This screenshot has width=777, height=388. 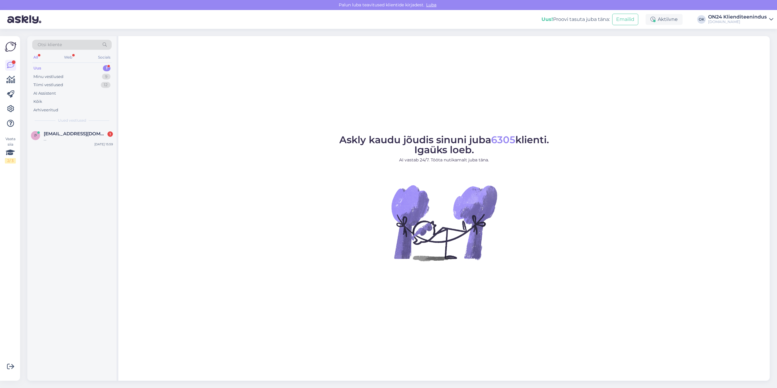 What do you see at coordinates (10, 150) in the screenshot?
I see `div: Vaata siia` at bounding box center [10, 150].